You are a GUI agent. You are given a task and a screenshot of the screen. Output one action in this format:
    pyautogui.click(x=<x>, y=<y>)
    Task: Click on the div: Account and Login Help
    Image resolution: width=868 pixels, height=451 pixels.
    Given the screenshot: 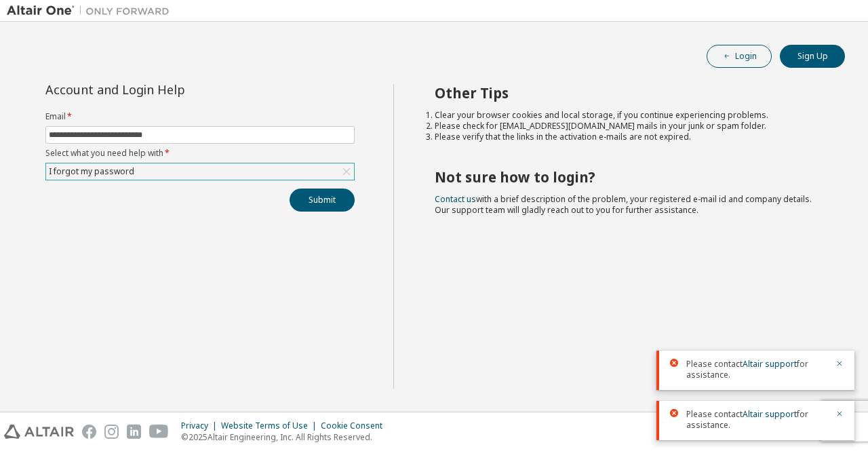 What is the action you would take?
    pyautogui.click(x=169, y=89)
    